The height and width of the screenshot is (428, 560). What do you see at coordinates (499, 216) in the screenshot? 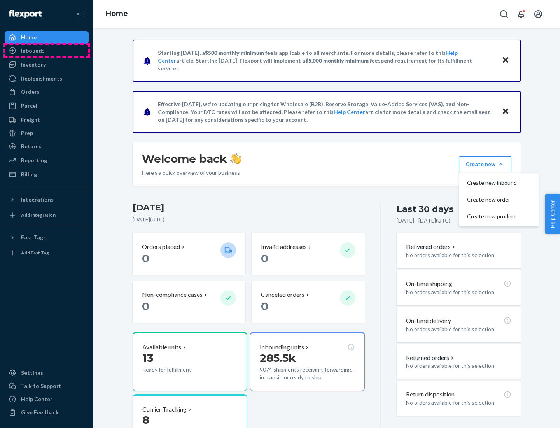
I see `button: Create new product` at bounding box center [499, 216].